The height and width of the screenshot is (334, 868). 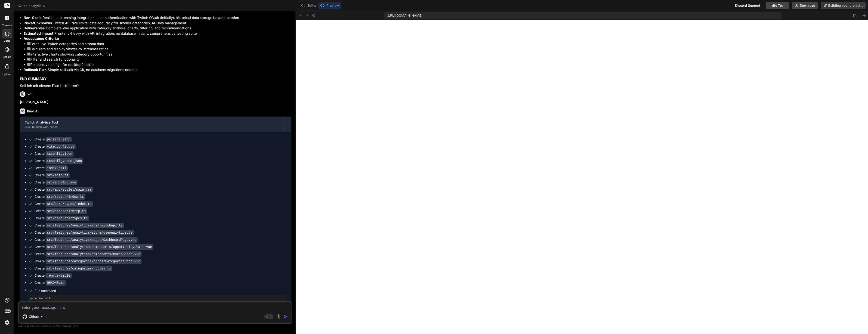 I want to click on code: src/features/analytics/api/twitchApi.ts, so click(x=85, y=225).